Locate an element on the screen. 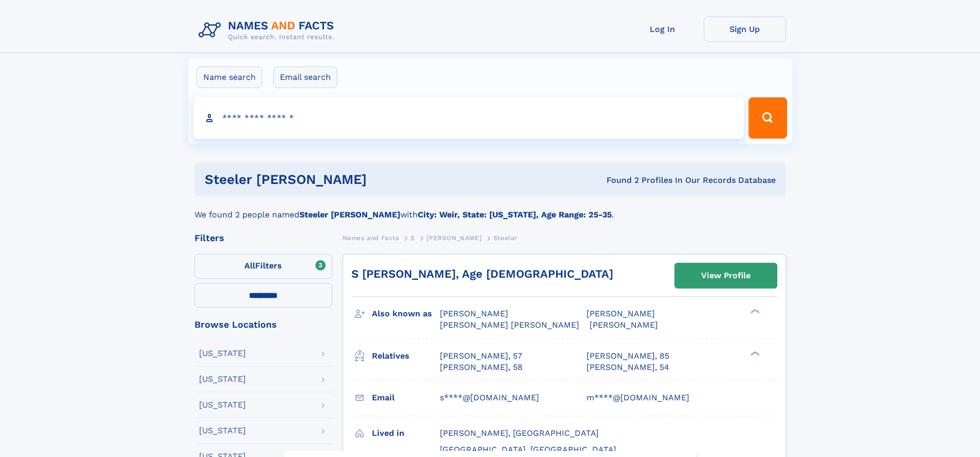 This screenshot has height=457, width=980. div: View Profile is located at coordinates (725, 275).